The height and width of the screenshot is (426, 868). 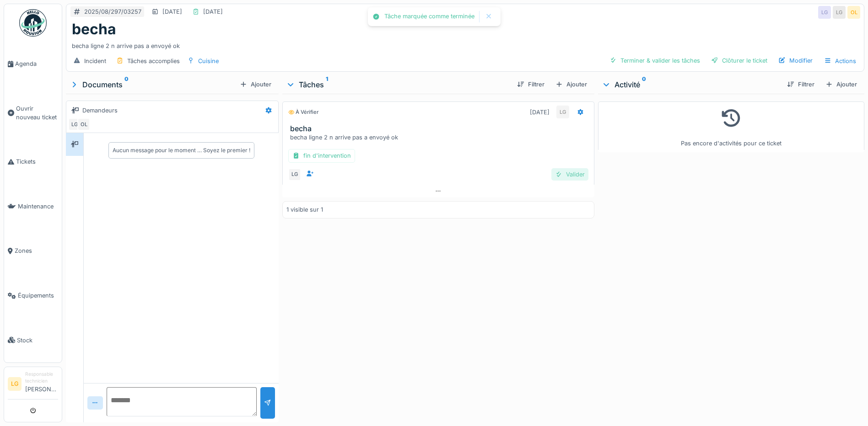 I want to click on span: Ouvrir nouveau ticket, so click(x=37, y=113).